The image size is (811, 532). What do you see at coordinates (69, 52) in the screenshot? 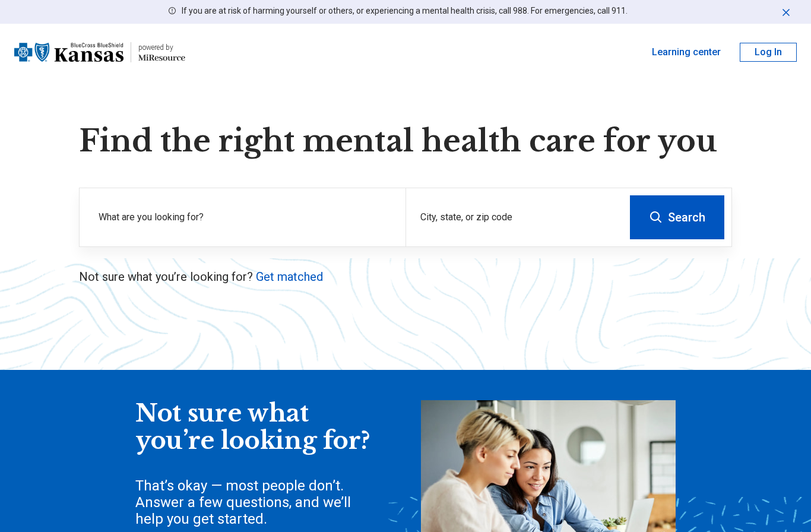
I see `img: Blue Cross Blue Shield Kansas` at bounding box center [69, 52].